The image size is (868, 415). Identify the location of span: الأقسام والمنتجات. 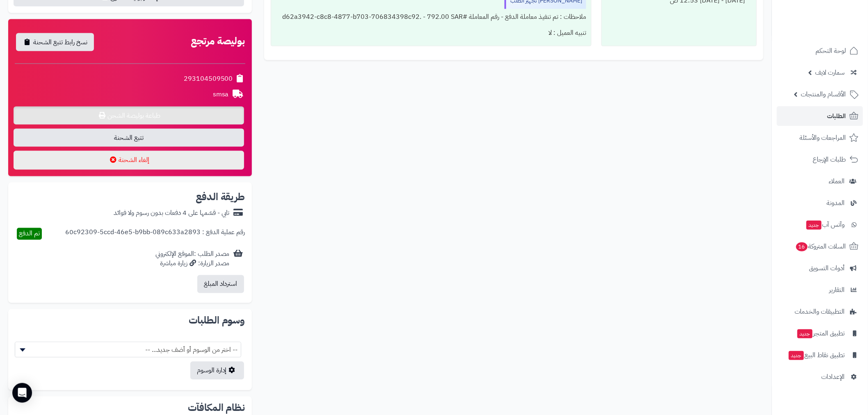
(823, 94).